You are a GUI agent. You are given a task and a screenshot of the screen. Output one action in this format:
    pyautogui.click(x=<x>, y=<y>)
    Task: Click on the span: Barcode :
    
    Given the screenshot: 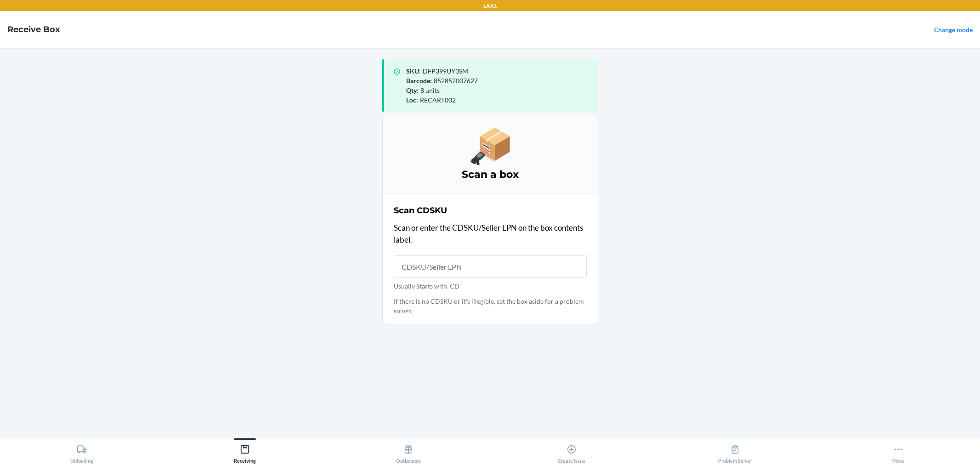 What is the action you would take?
    pyautogui.click(x=419, y=81)
    